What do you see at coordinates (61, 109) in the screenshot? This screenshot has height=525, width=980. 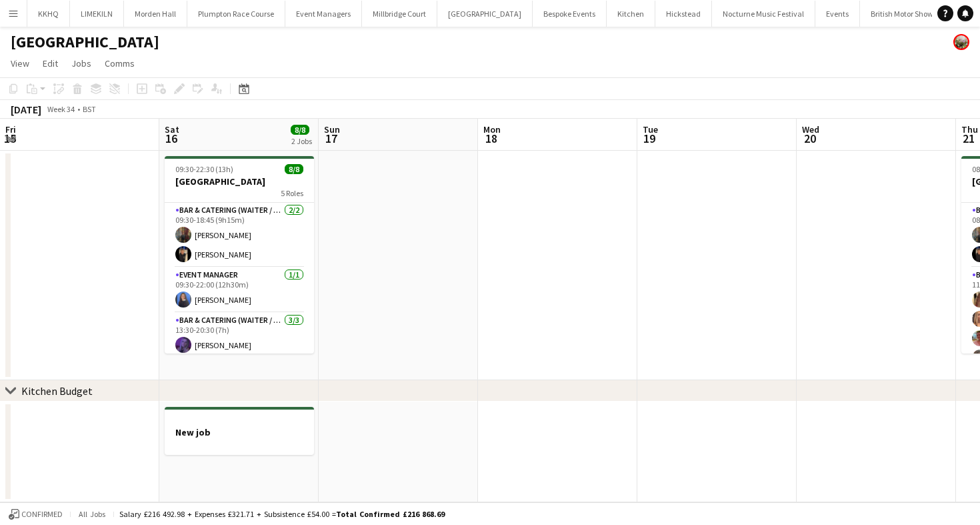 I see `span: Week 34` at bounding box center [61, 109].